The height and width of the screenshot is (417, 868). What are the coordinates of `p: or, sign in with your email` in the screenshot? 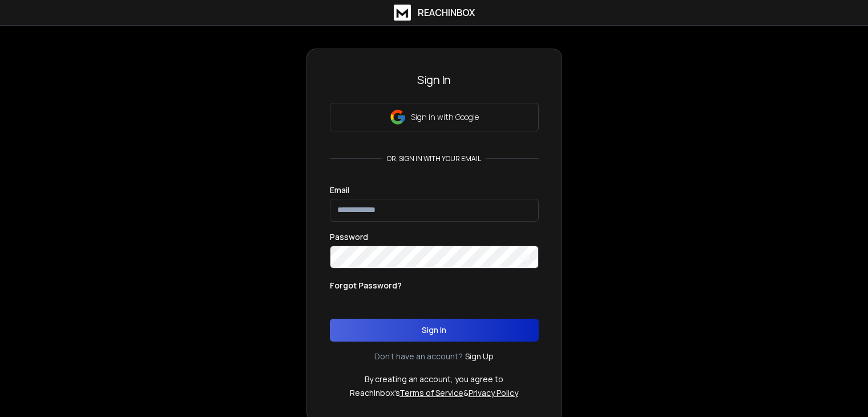 It's located at (434, 159).